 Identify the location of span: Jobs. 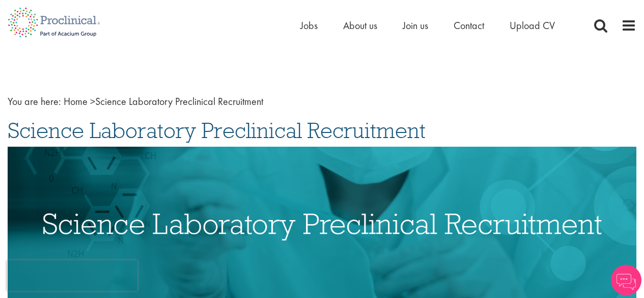
(309, 25).